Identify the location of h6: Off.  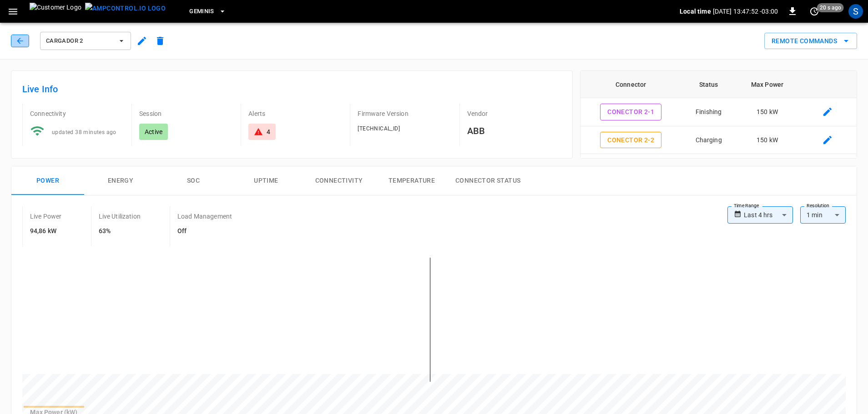
(205, 231).